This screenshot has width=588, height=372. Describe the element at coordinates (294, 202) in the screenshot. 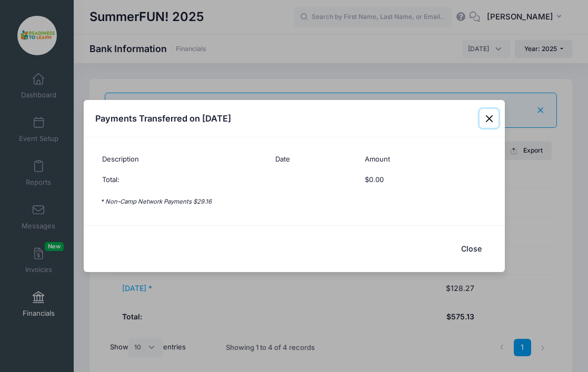

I see `p: * Non-Camp Network Payments $29.16` at that location.